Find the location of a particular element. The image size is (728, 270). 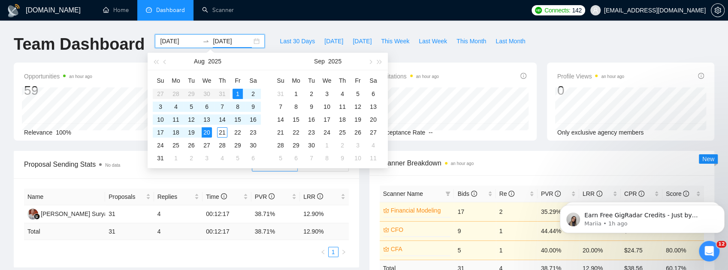

th: Sa is located at coordinates (253, 81).